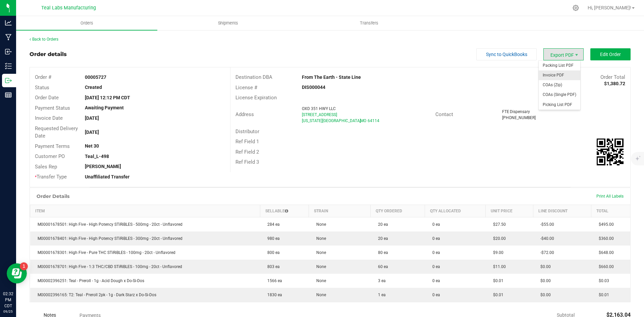 This screenshot has width=644, height=317. I want to click on p: 02:32 PM CDT, so click(8, 299).